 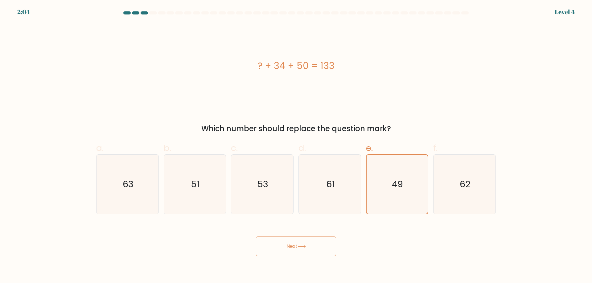 What do you see at coordinates (167, 148) in the screenshot?
I see `span: b.` at bounding box center [167, 148].